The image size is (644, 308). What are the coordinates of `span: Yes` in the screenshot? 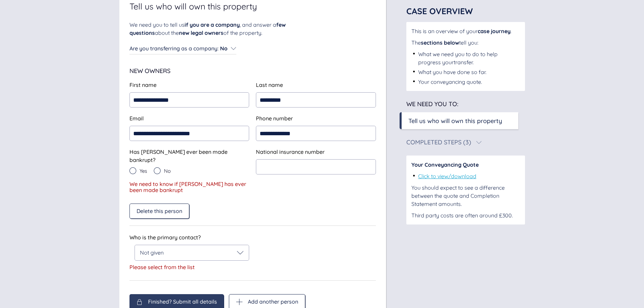 It's located at (143, 171).